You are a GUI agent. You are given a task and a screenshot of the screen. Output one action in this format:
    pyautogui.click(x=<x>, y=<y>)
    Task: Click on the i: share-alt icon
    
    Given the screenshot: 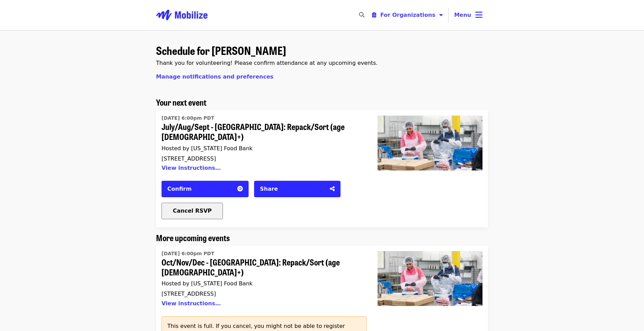 What is the action you would take?
    pyautogui.click(x=332, y=189)
    